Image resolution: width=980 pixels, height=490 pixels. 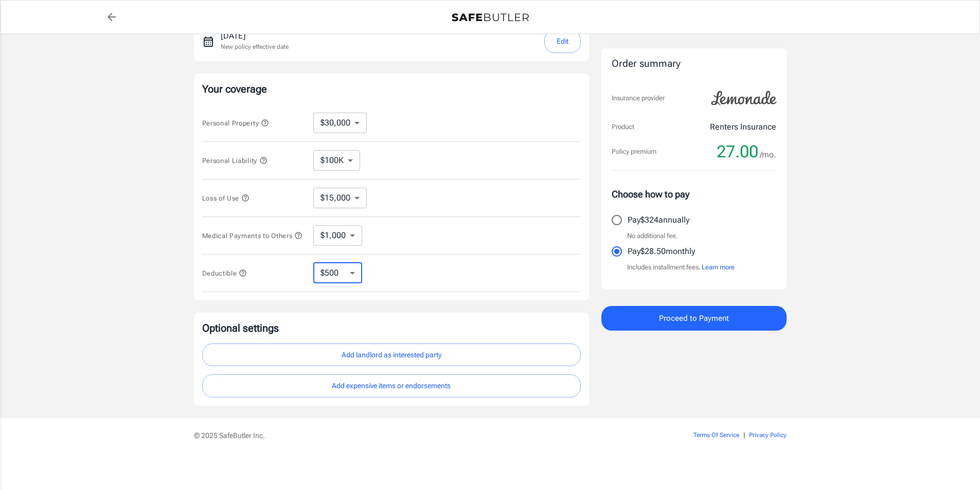 I want to click on span: Proceed to Payment, so click(x=694, y=318).